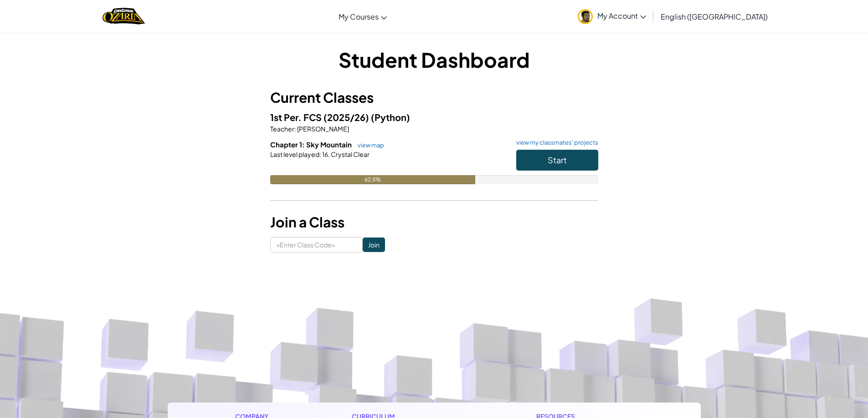 The image size is (868, 418). Describe the element at coordinates (312, 144) in the screenshot. I see `span: Chapter 1: Sky Mountain` at that location.